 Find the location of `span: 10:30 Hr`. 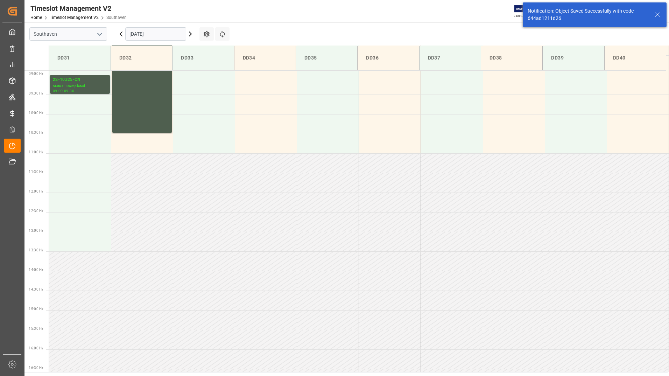

span: 10:30 Hr is located at coordinates (36, 132).